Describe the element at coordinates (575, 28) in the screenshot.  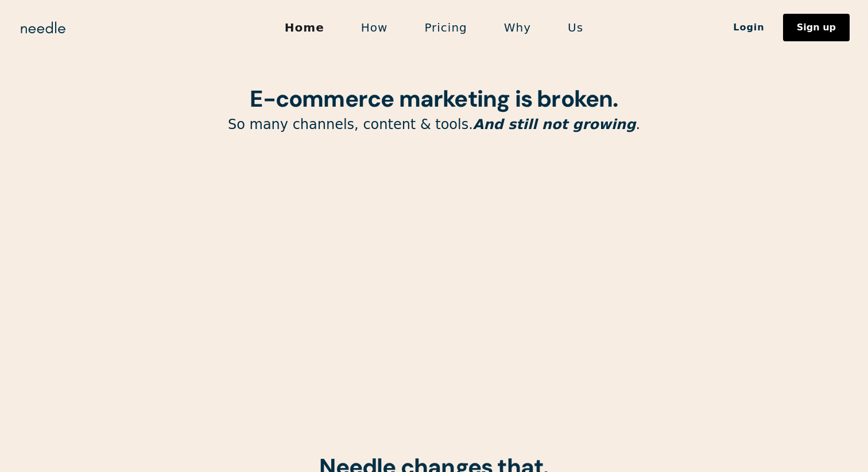
I see `a: Us` at that location.